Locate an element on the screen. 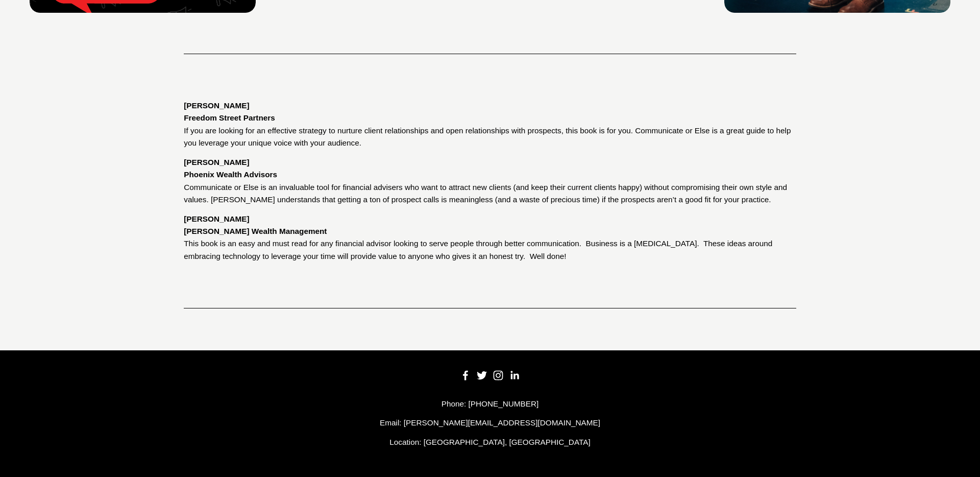  a: LinkedIn is located at coordinates (514, 375).